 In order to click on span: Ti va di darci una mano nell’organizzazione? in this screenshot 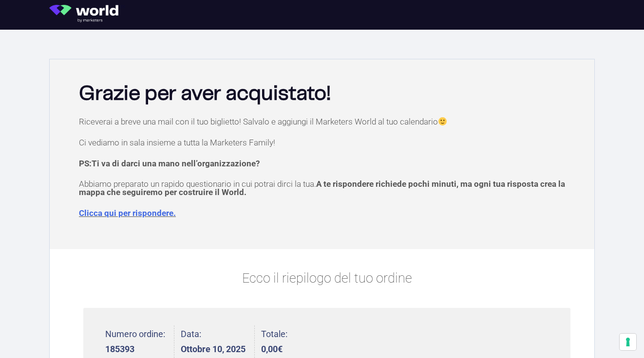, I will do `click(175, 163)`.